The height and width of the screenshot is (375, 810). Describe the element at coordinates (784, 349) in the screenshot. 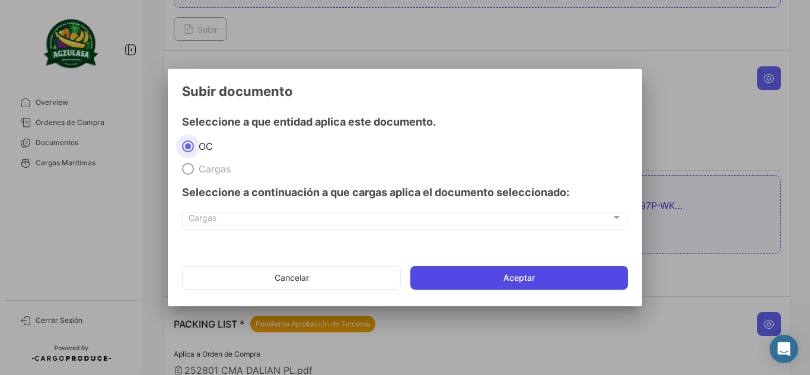

I see `div: Abrir Intercom Messenger` at that location.